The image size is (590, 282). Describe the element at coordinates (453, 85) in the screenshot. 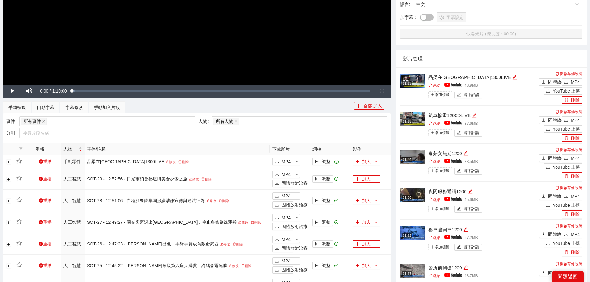

I see `img: yt_logo_rgb_light.a676ea31.png` at that location.